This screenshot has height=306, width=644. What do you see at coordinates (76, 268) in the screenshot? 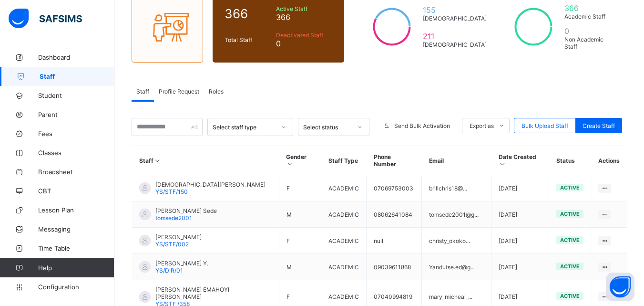
I see `span: Help` at bounding box center [76, 268].